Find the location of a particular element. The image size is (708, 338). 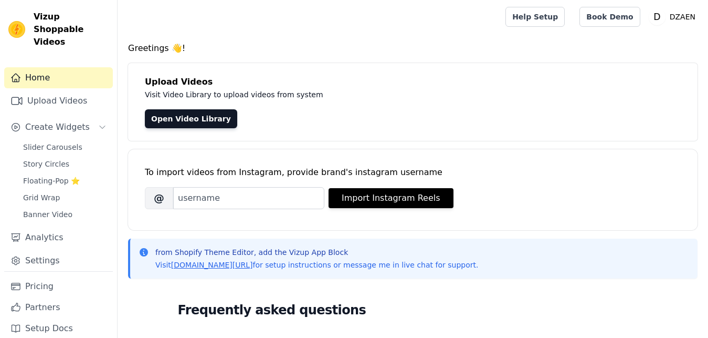

a: Analytics is located at coordinates (58, 237).